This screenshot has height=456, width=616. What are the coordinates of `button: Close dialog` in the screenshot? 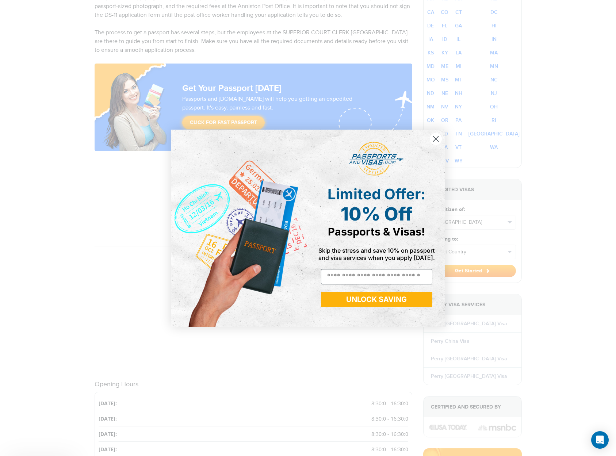 It's located at (436, 139).